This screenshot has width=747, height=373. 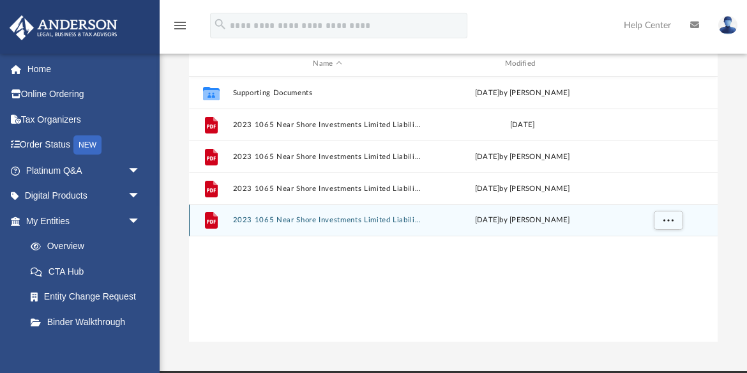 What do you see at coordinates (220, 24) in the screenshot?
I see `i: search` at bounding box center [220, 24].